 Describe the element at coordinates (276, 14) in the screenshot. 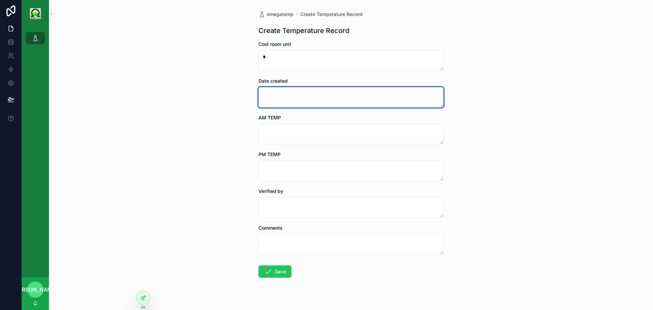

I see `a: omegatemp` at that location.